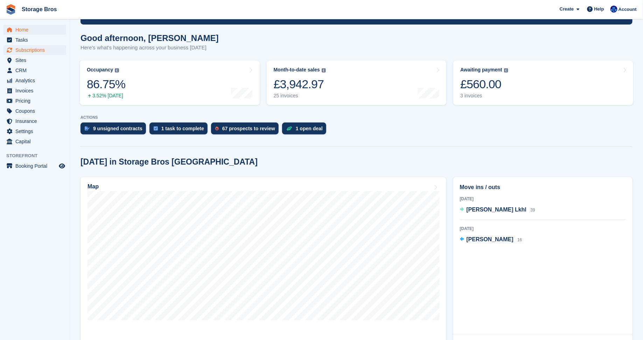 The image size is (643, 340). Describe the element at coordinates (36, 141) in the screenshot. I see `span: Capital` at that location.